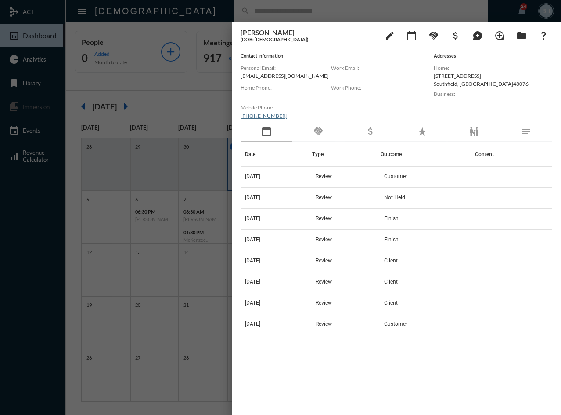 The image size is (561, 415). What do you see at coordinates (331, 56) in the screenshot?
I see `h5: Contact Information` at bounding box center [331, 56].